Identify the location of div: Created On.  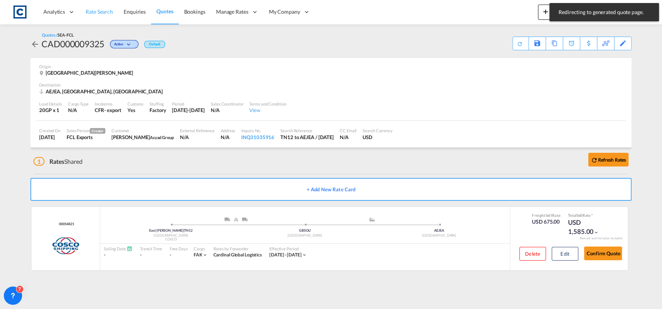
(50, 130).